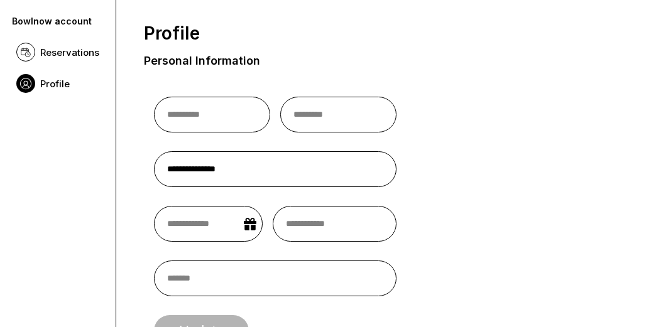  I want to click on div: Bowlnow account, so click(58, 21).